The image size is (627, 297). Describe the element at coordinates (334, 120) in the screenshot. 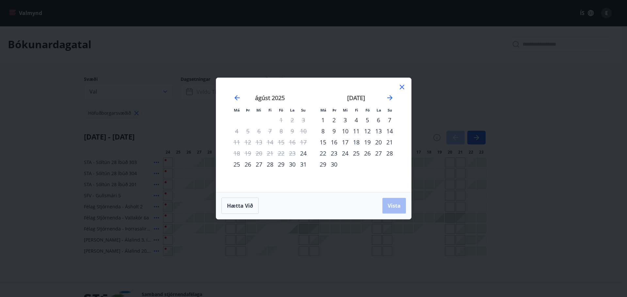

I see `td: Choose þriðjudagur, 2. september 2025 as your check-in date. It’s available.` at that location.